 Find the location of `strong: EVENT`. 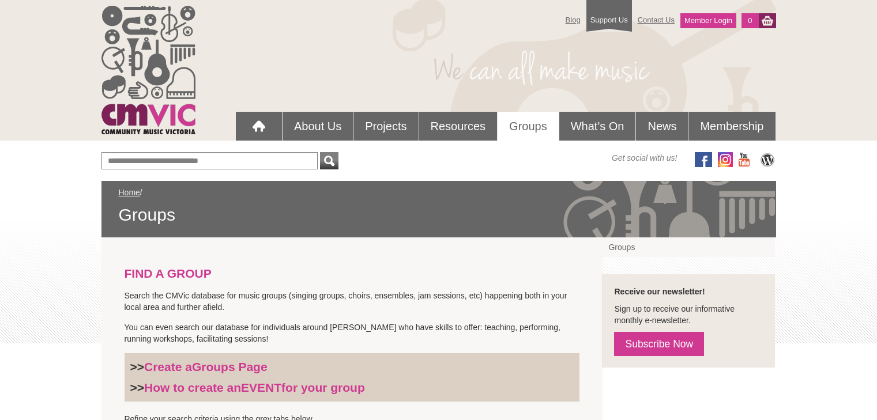

strong: EVENT is located at coordinates (261, 387).